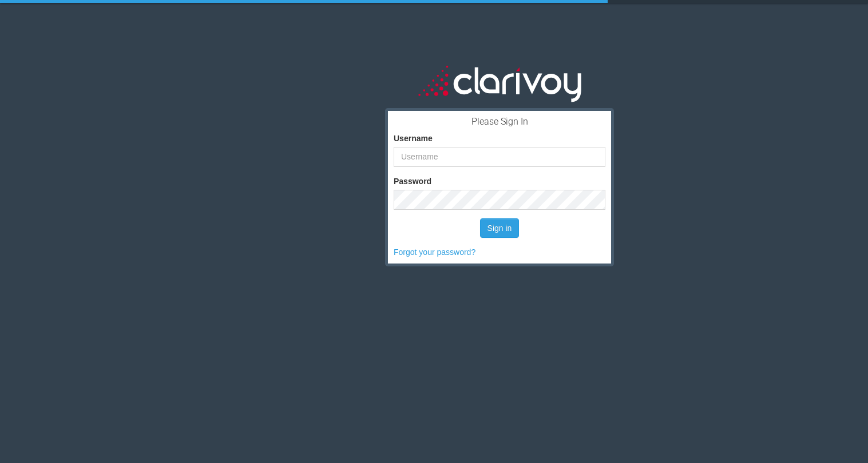  Describe the element at coordinates (434, 252) in the screenshot. I see `a: Forgot your password?` at that location.